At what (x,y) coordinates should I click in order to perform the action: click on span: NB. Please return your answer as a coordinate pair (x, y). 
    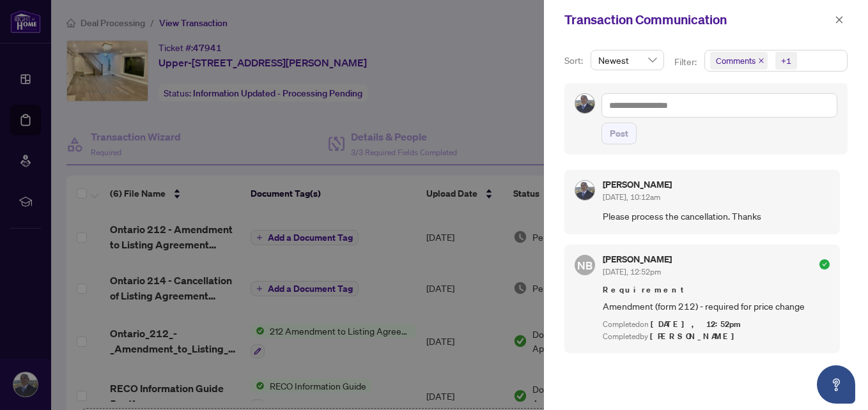
    Looking at the image, I should click on (585, 265).